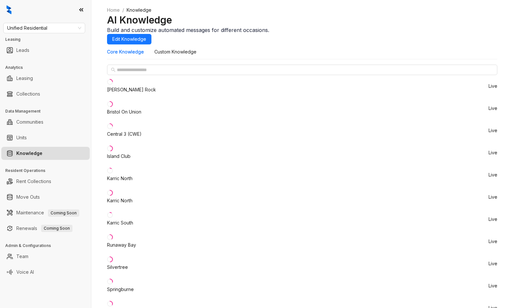 Image resolution: width=513 pixels, height=308 pixels. Describe the element at coordinates (29, 153) in the screenshot. I see `a: Knowledge` at that location.